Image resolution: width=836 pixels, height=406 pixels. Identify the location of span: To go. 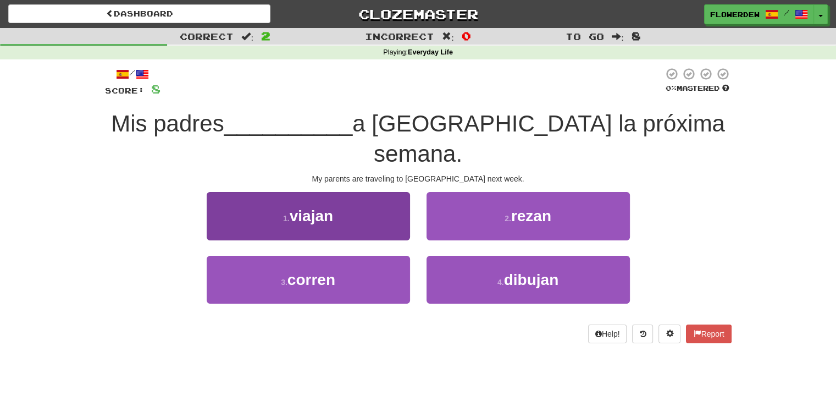
(585, 36).